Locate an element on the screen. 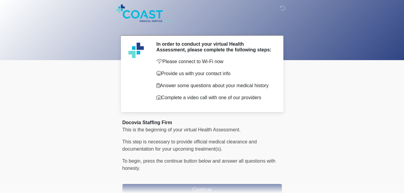  p: Please connect to Wi-Fi now is located at coordinates (214, 62).